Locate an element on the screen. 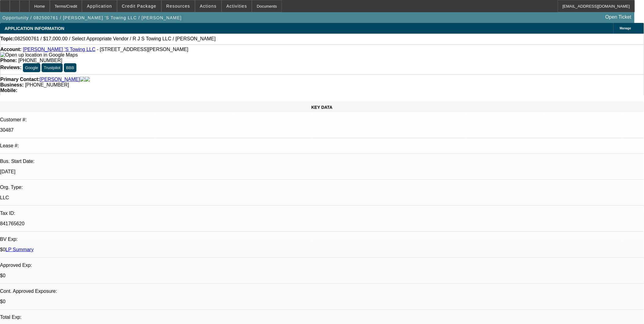 This screenshot has height=324, width=644. span: Manage is located at coordinates (625, 28).